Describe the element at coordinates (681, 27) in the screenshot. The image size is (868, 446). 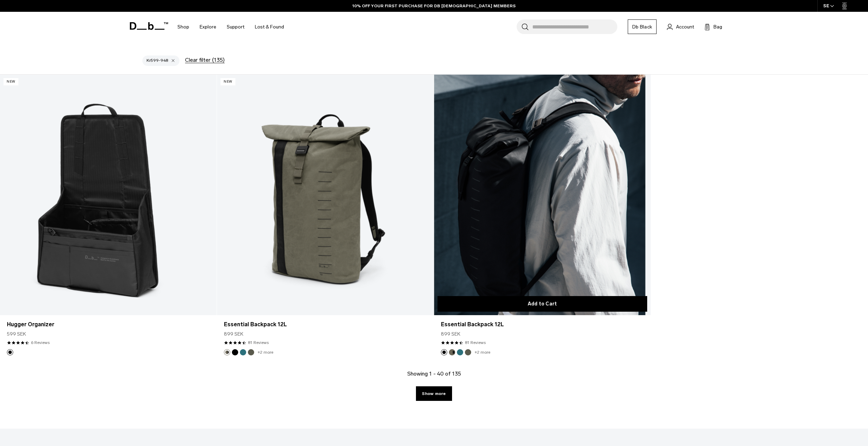
I see `a: Account` at that location.